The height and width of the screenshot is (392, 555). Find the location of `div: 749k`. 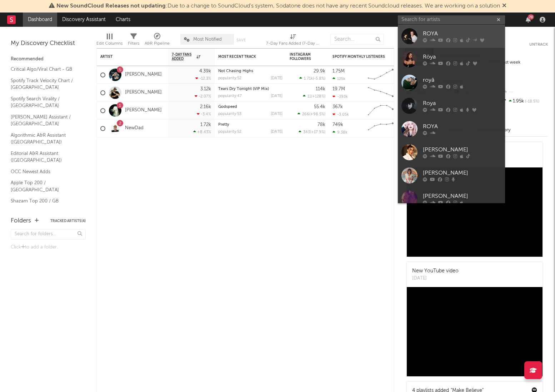

div: 749k is located at coordinates (338, 124).